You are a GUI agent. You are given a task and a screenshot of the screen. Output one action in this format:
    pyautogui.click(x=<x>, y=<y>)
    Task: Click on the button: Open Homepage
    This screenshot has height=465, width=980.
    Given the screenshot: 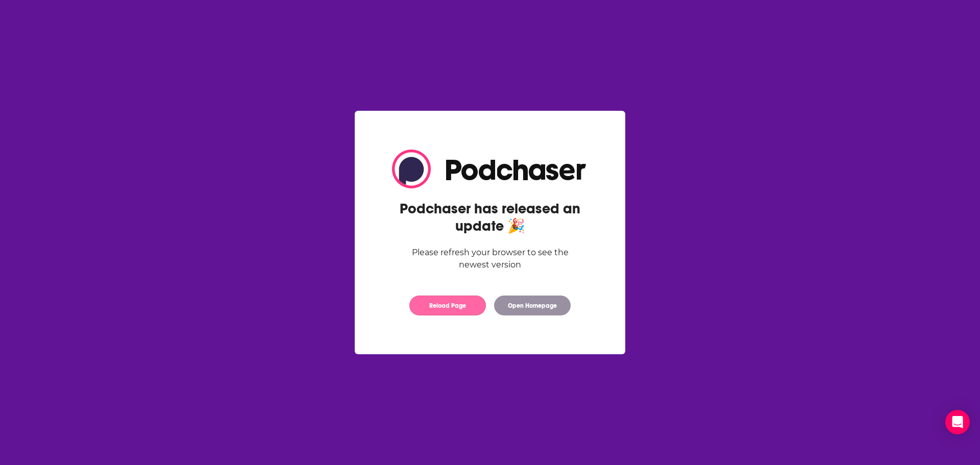 What is the action you would take?
    pyautogui.click(x=533, y=306)
    